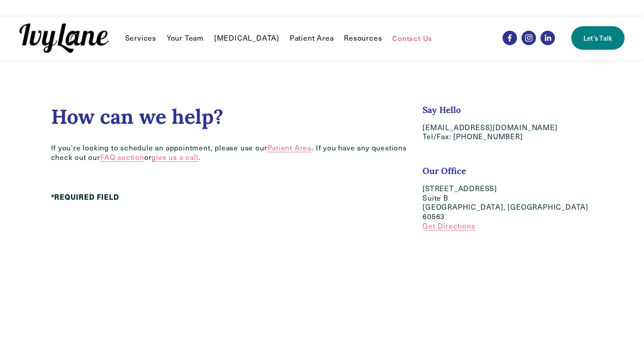 The height and width of the screenshot is (352, 644). What do you see at coordinates (64, 38) in the screenshot?
I see `img: Ivy Lane Counseling &mdash; Therapy that works for you` at bounding box center [64, 38].